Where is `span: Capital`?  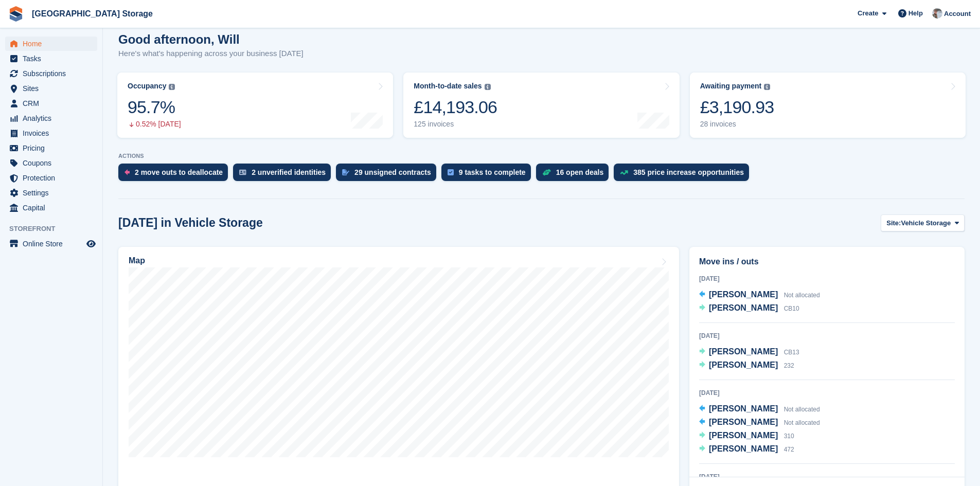
span: Capital is located at coordinates (53, 207).